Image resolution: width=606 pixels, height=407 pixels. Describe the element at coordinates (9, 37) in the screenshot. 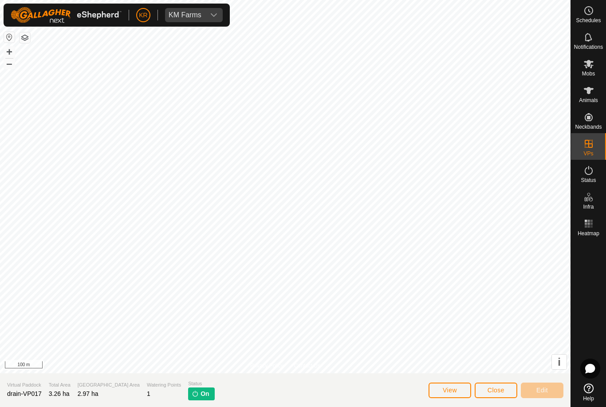

I see `button: Reset Map` at that location.